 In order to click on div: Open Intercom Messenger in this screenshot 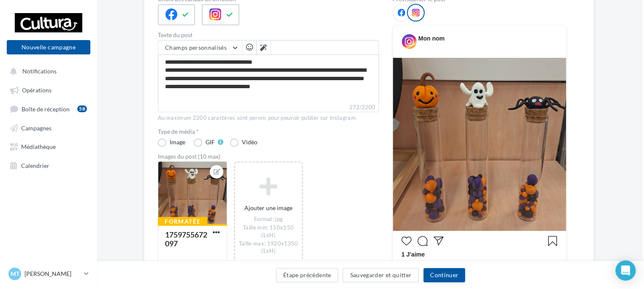, I will do `click(626, 271)`.